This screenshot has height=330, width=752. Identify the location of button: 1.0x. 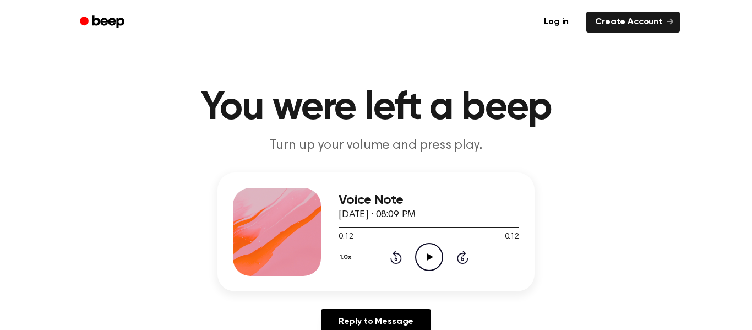
(347, 257).